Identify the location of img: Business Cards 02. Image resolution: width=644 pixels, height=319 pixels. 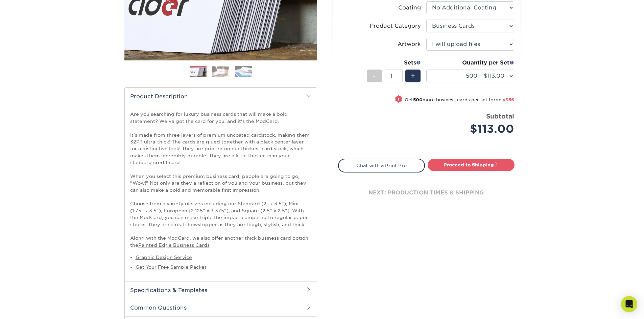
(221, 71).